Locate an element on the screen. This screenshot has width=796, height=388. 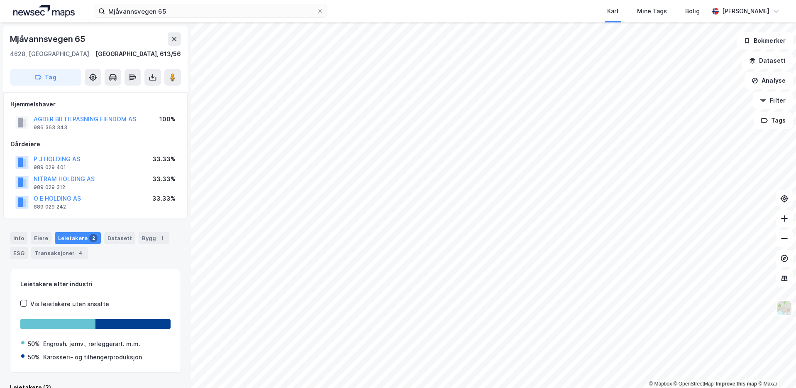
img: Z is located at coordinates (785, 308).